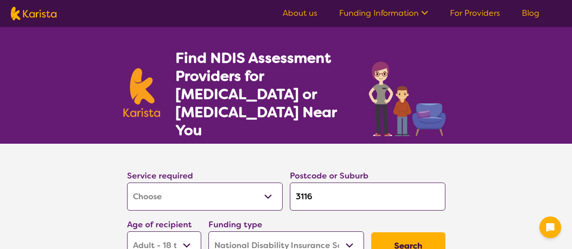 This screenshot has height=249, width=572. What do you see at coordinates (159, 225) in the screenshot?
I see `label: Age of recipient` at bounding box center [159, 225].